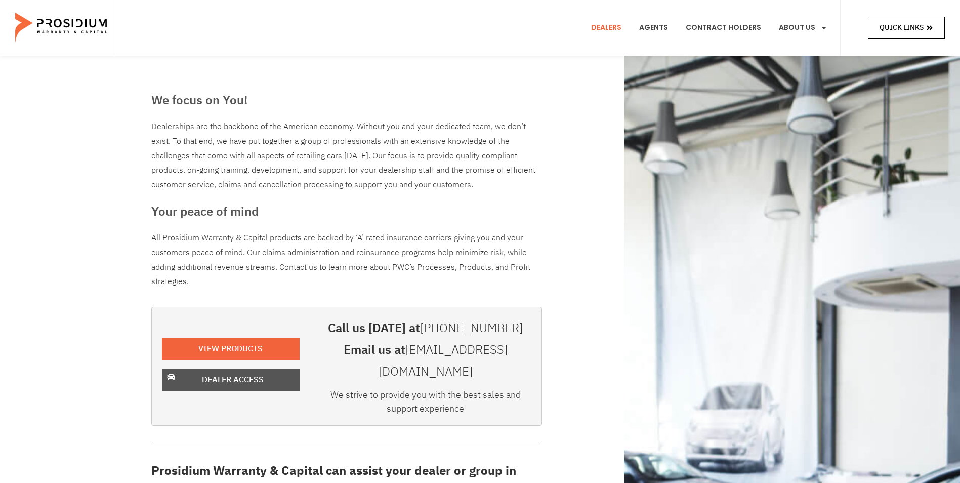 The image size is (960, 483). I want to click on div: We strive to provide you with the best sales and support experience, so click(426, 404).